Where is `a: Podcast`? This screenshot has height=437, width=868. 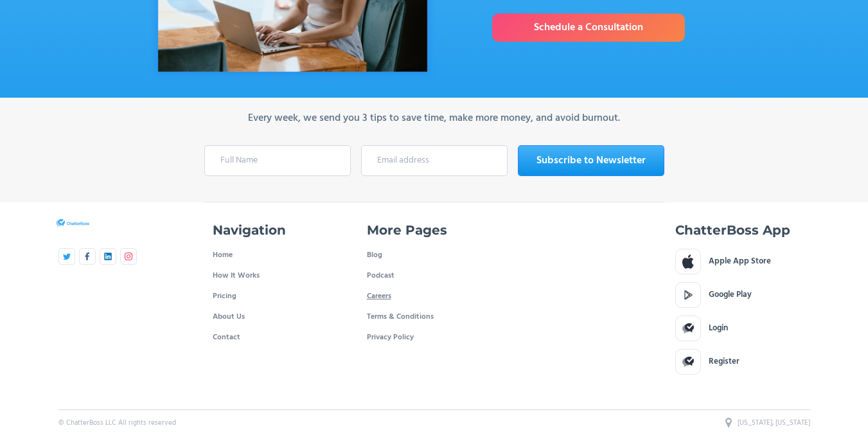
a: Podcast is located at coordinates (434, 276).